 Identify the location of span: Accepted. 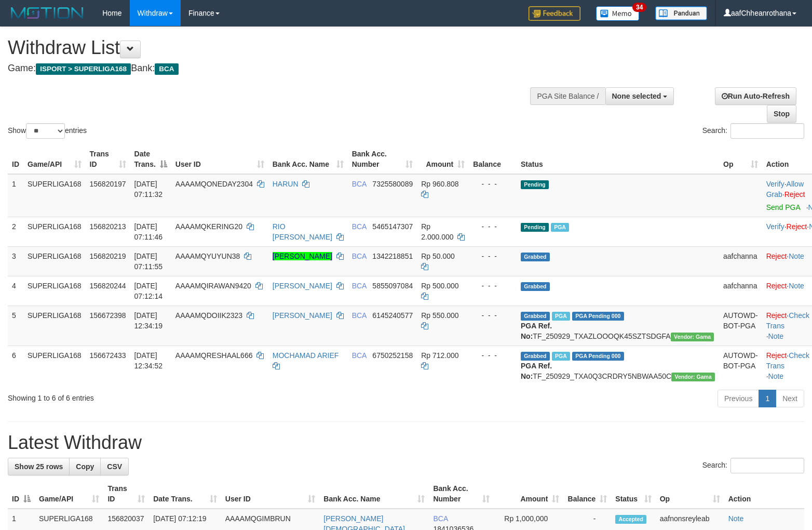
(631, 519).